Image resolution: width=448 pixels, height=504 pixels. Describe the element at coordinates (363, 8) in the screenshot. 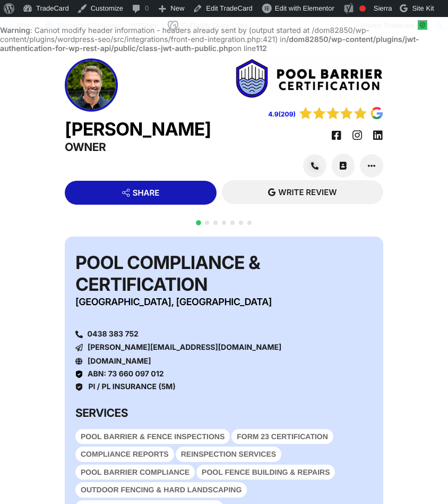

I see `div: Focus keyphrase not set` at that location.